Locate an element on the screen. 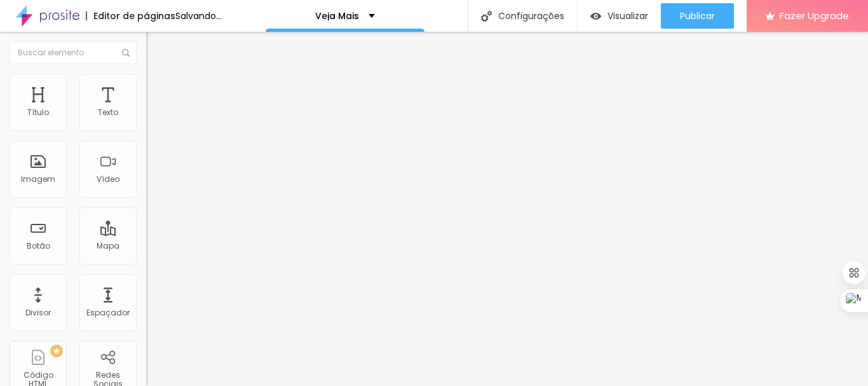 This screenshot has height=386, width=868. div: Vídeo is located at coordinates (108, 180).